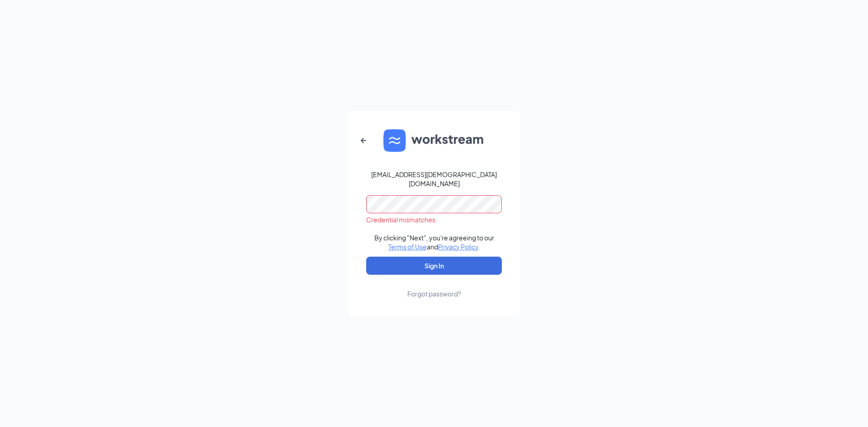 The image size is (868, 427). Describe the element at coordinates (363, 141) in the screenshot. I see `button: ArrowLeftNew` at that location.